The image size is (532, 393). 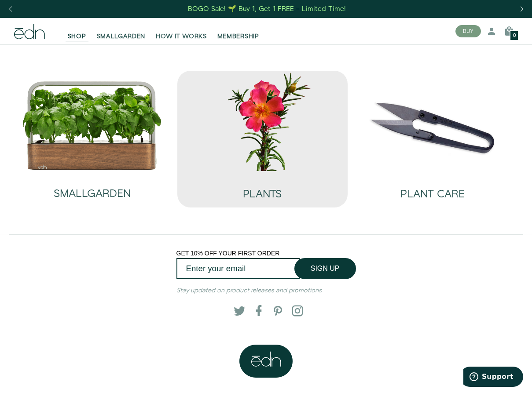 What do you see at coordinates (238, 31) in the screenshot?
I see `a: MEMBERSHIP` at bounding box center [238, 31].